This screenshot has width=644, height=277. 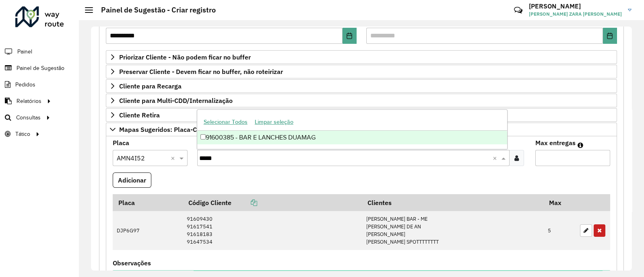 What do you see at coordinates (580, 145) in the screenshot?
I see `em: Máximo de clientes que serão colocados na mesma rota com os clientes informados` at bounding box center [580, 145].